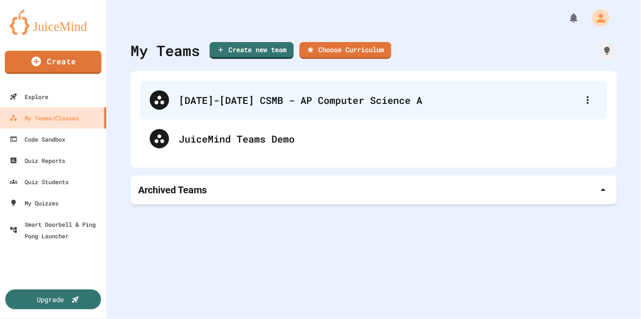 The height and width of the screenshot is (319, 641). Describe the element at coordinates (608, 51) in the screenshot. I see `div: How it works` at that location.